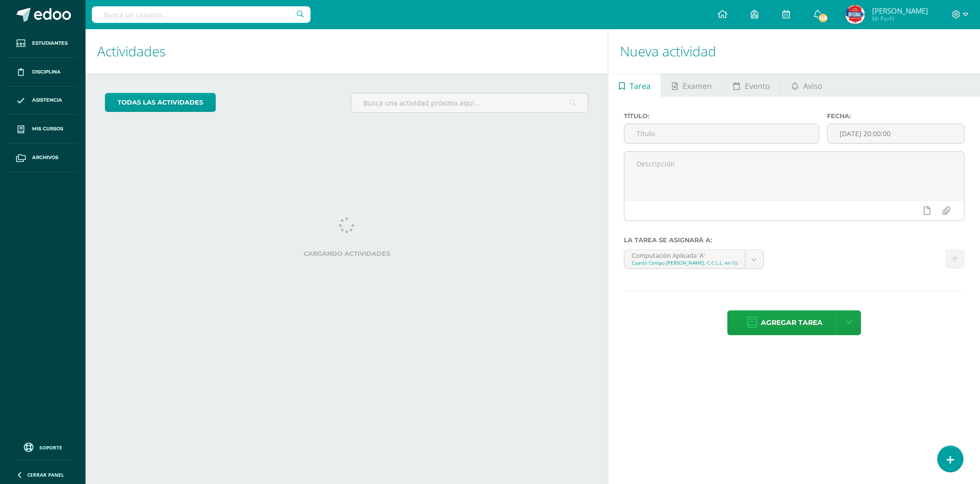 This screenshot has width=980, height=484. Describe the element at coordinates (49, 44) in the screenshot. I see `span: Estudiantes` at that location.